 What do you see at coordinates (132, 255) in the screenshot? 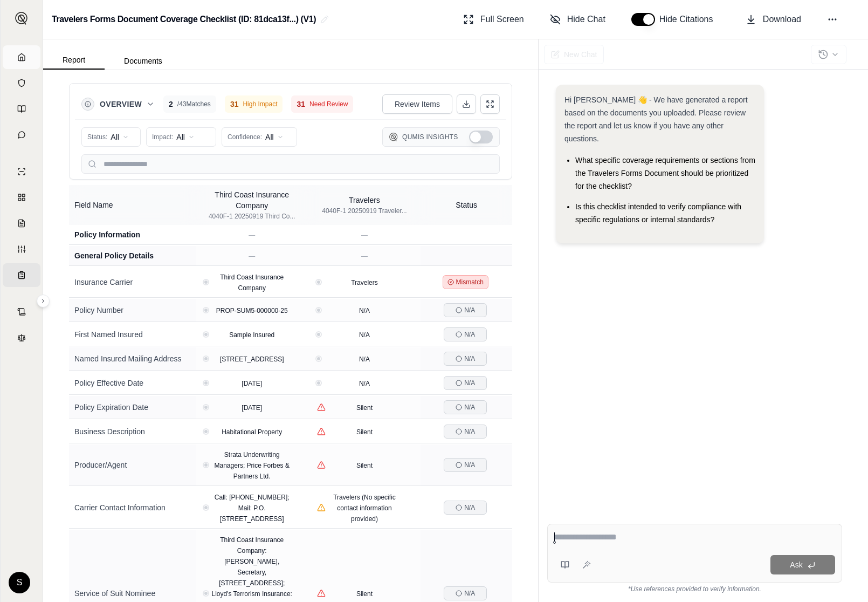
I see `div: General Policy Details` at bounding box center [132, 255].